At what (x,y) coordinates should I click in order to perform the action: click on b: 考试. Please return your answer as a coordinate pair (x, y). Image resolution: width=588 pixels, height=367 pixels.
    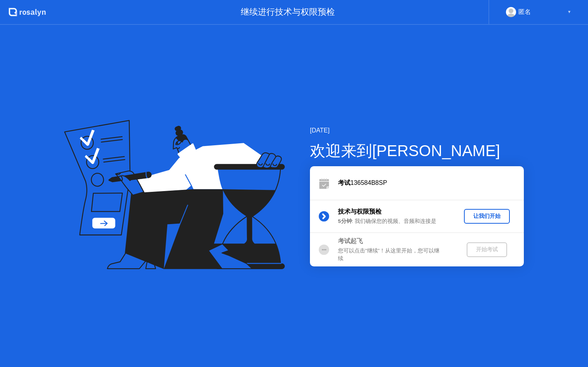
    Looking at the image, I should click on (344, 183).